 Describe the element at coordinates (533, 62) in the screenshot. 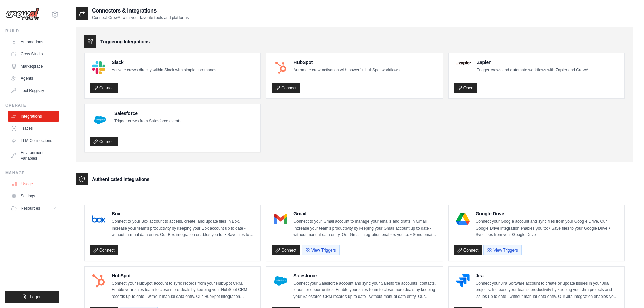

I see `h4: Zapier` at that location.